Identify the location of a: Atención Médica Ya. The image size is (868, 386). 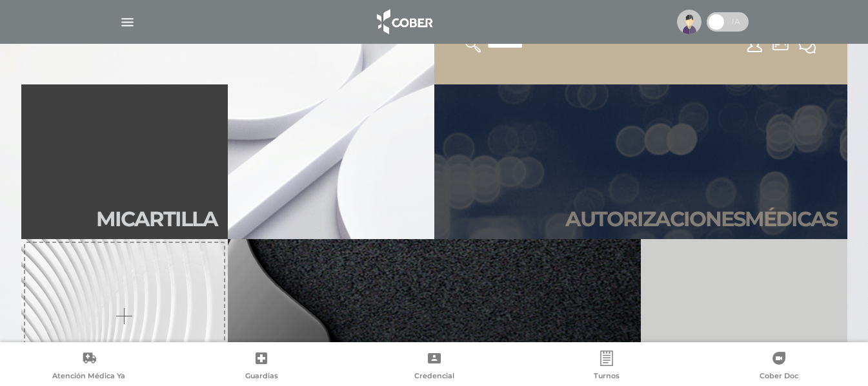
(89, 367).